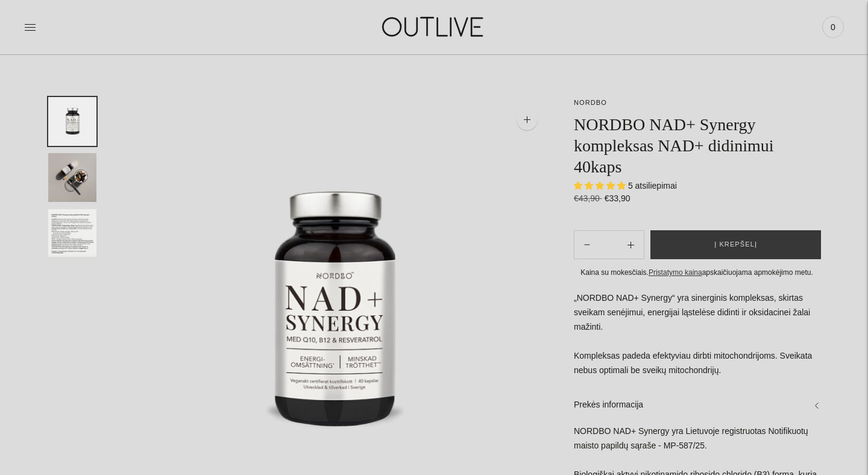 This screenshot has width=868, height=475. What do you see at coordinates (434, 27) in the screenshot?
I see `img: OUTLIVE` at bounding box center [434, 27].